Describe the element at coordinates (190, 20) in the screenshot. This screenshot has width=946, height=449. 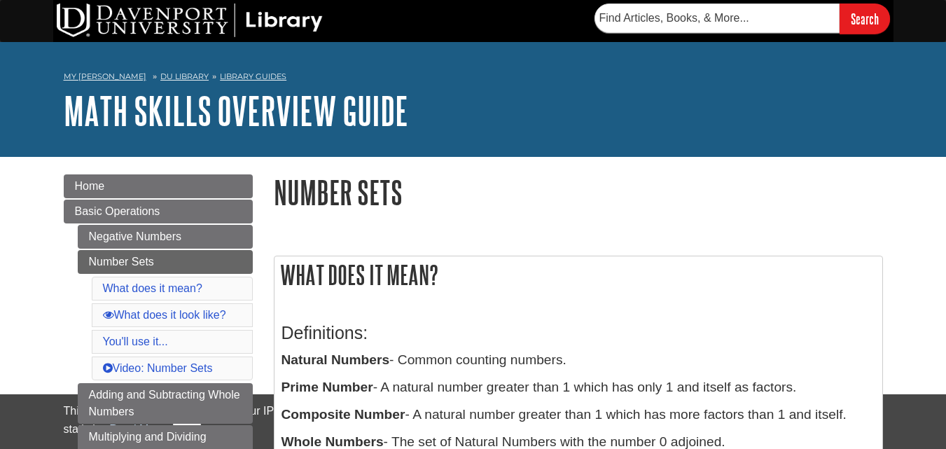
I see `img: DU Library` at that location.